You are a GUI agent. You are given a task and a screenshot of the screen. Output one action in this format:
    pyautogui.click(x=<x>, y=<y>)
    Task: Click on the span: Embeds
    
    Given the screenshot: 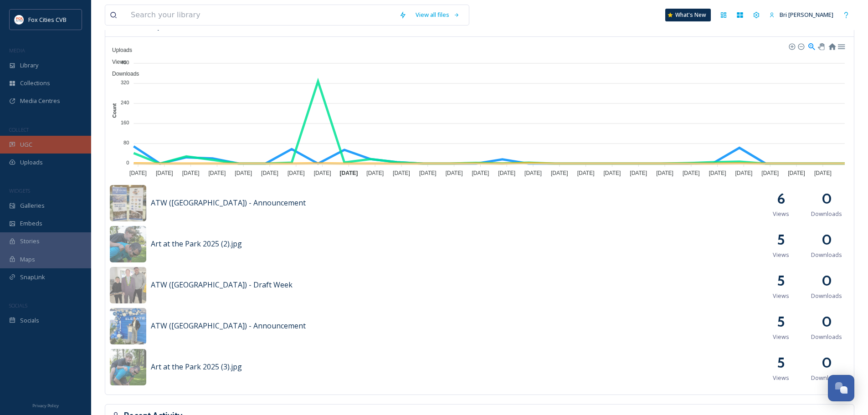 What is the action you would take?
    pyautogui.click(x=31, y=223)
    